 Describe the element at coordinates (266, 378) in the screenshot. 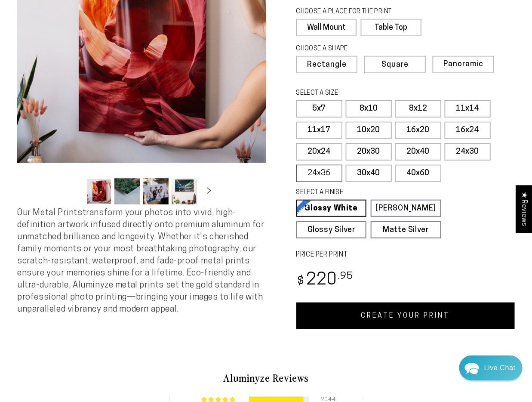

I see `h2: Aluminyze Reviews` at that location.